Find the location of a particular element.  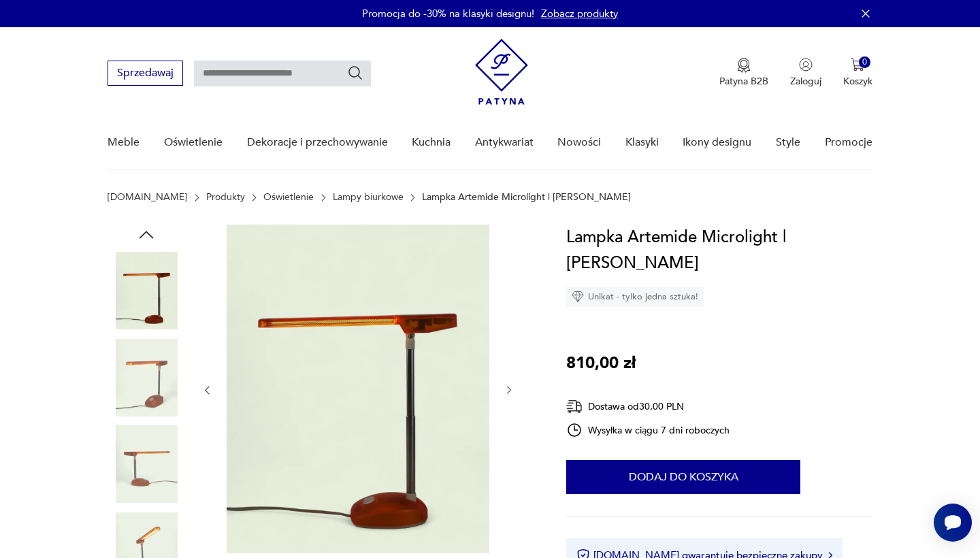

button: 0Koszyk is located at coordinates (858, 72).